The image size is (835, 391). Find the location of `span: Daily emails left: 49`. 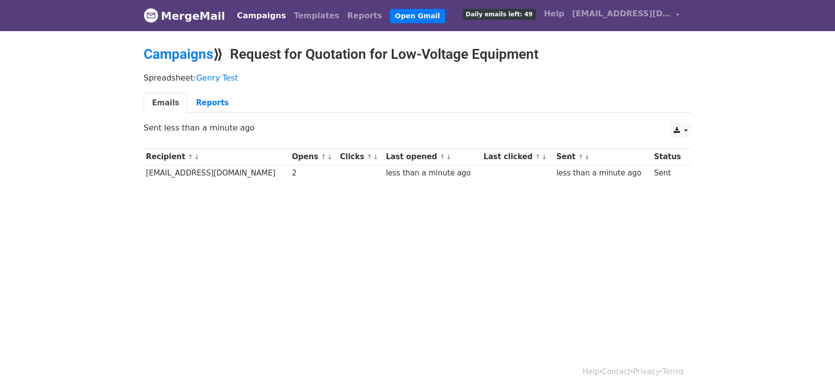

span: Daily emails left: 49 is located at coordinates (499, 14).